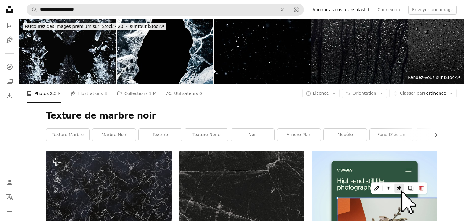 This screenshot has width=464, height=221. Describe the element at coordinates (206, 135) in the screenshot. I see `a: texture noire` at that location.